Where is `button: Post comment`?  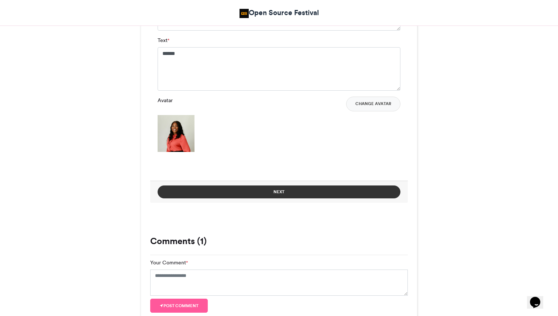
button: Post comment is located at coordinates (179, 306).